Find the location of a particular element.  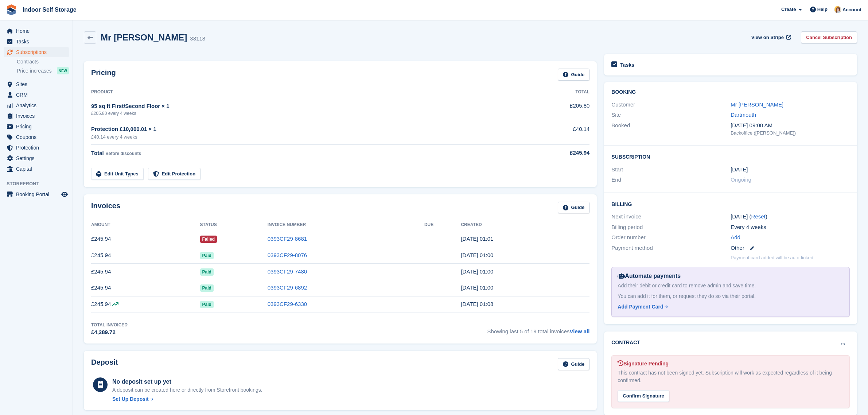

div: £4,289.72 is located at coordinates (109, 332).